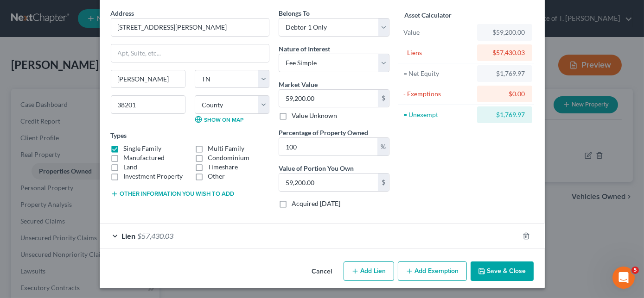 This screenshot has height=298, width=644. I want to click on label: Manufactured, so click(144, 158).